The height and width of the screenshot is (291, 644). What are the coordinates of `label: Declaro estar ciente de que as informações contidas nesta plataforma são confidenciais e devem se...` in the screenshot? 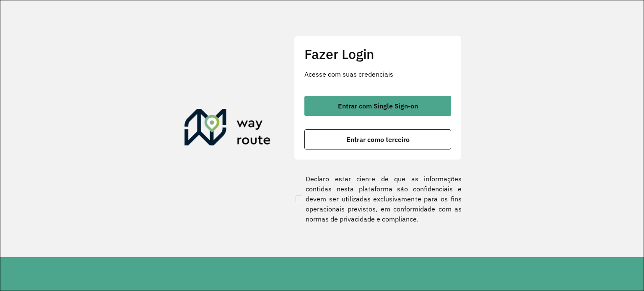 It's located at (377, 199).